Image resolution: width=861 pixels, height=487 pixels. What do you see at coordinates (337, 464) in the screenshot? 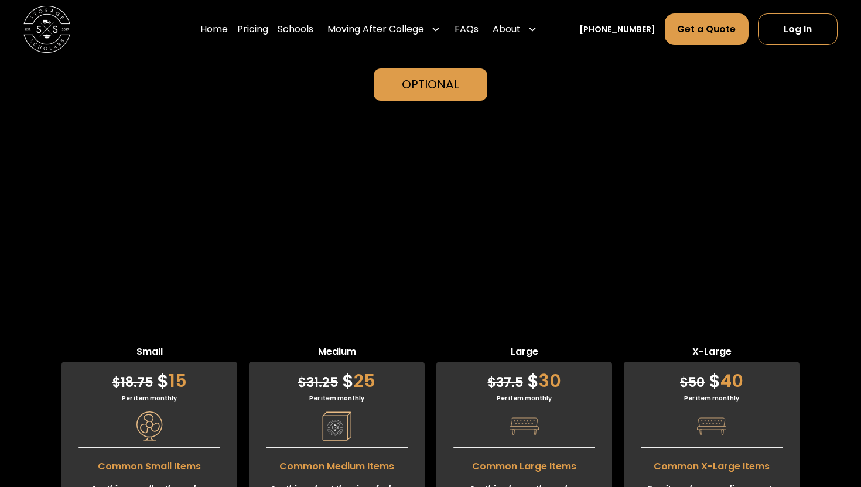
I see `span: Common Medium Items` at bounding box center [337, 464].